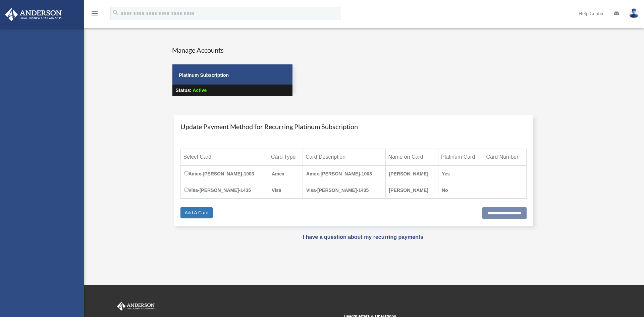  I want to click on th: Card Number, so click(505, 157).